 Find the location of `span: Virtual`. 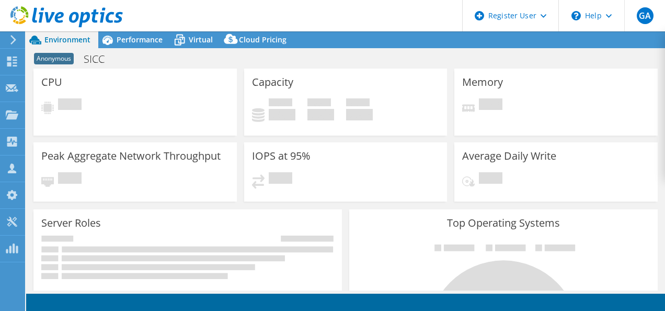

span: Virtual is located at coordinates (201, 39).